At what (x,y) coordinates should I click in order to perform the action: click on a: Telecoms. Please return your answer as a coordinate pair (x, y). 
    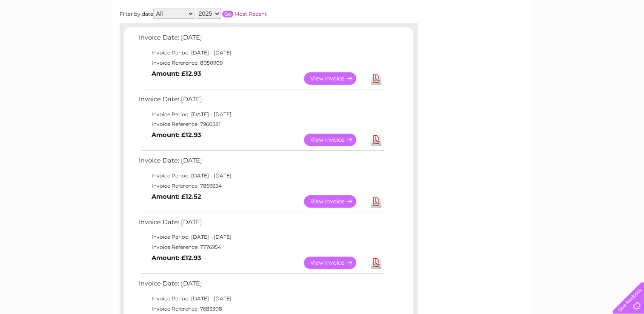
    Looking at the image, I should click on (552, 39).